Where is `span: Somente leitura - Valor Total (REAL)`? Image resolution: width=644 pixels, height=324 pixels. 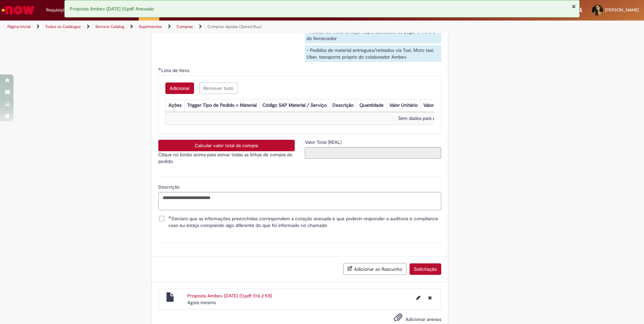
span: Somente leitura - Valor Total (REAL) is located at coordinates (324, 142).